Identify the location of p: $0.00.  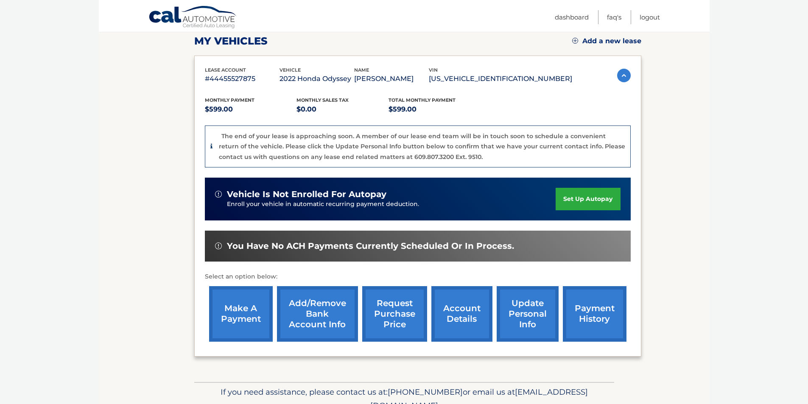
(342, 109).